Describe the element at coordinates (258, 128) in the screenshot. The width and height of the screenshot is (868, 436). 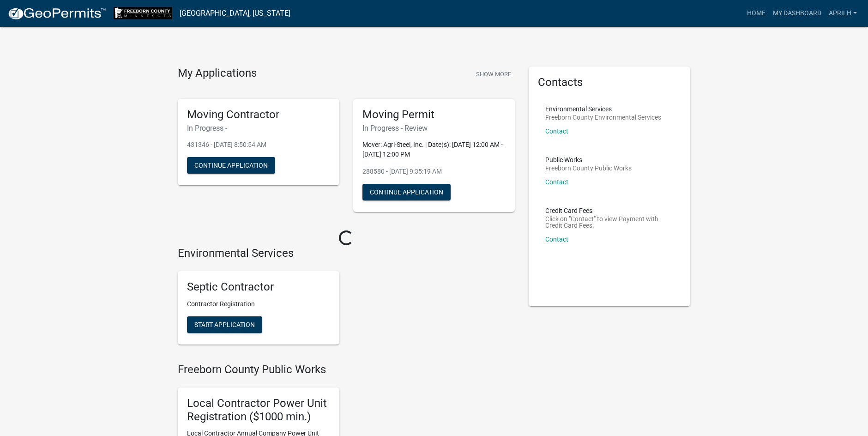
I see `h6: In Progress -` at that location.